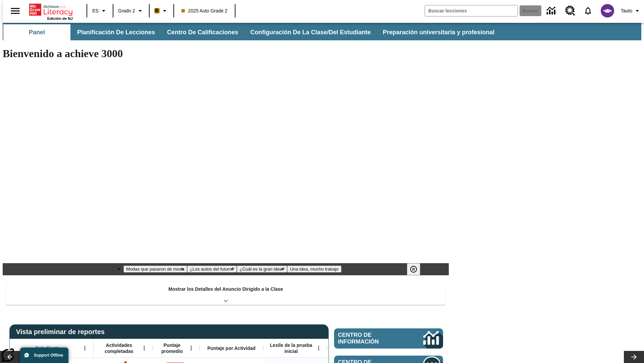  What do you see at coordinates (627, 11) in the screenshot?
I see `span: Tauto` at bounding box center [627, 11].